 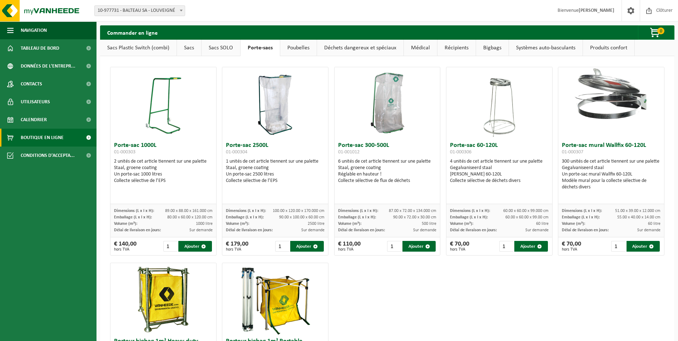 I want to click on div: Un porte-sac mural Wallfix 60-120L, so click(x=612, y=175).